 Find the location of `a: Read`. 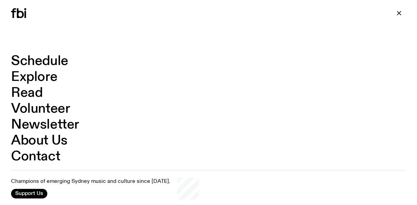

a: Read is located at coordinates (27, 93).